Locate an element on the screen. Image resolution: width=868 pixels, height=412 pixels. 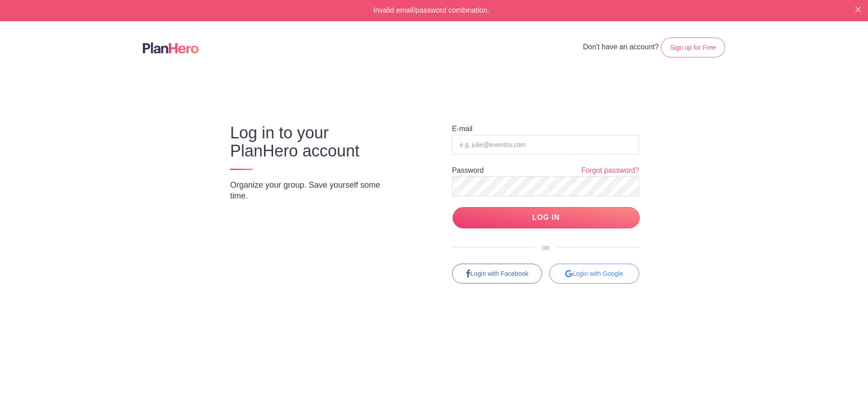
a: Login with Facebook is located at coordinates (497, 274).